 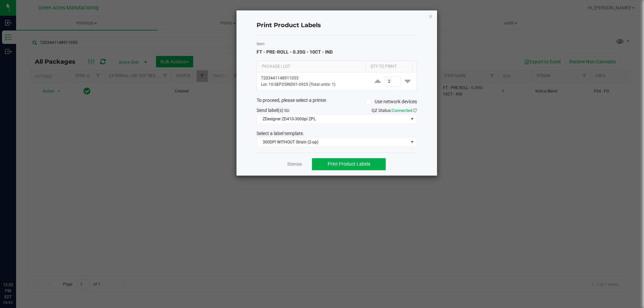 What do you see at coordinates (394, 110) in the screenshot?
I see `span: QZ Status:` at bounding box center [394, 110].